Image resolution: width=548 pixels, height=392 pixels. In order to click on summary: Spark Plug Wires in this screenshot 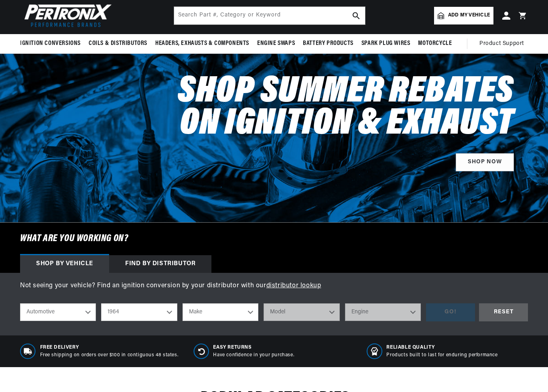, I will do `click(386, 43)`.